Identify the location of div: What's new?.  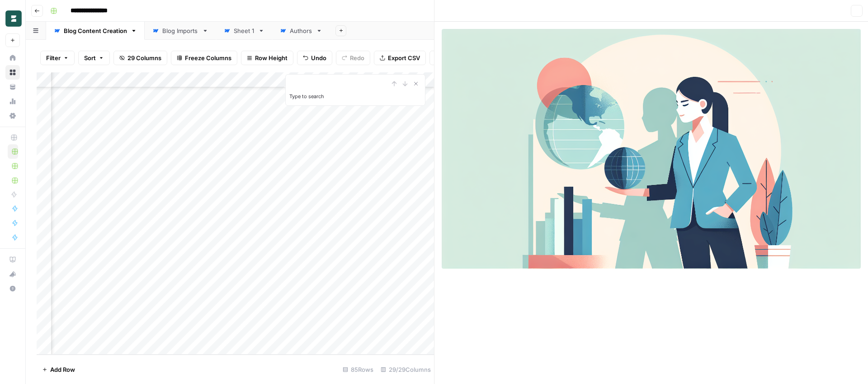
(13, 275).